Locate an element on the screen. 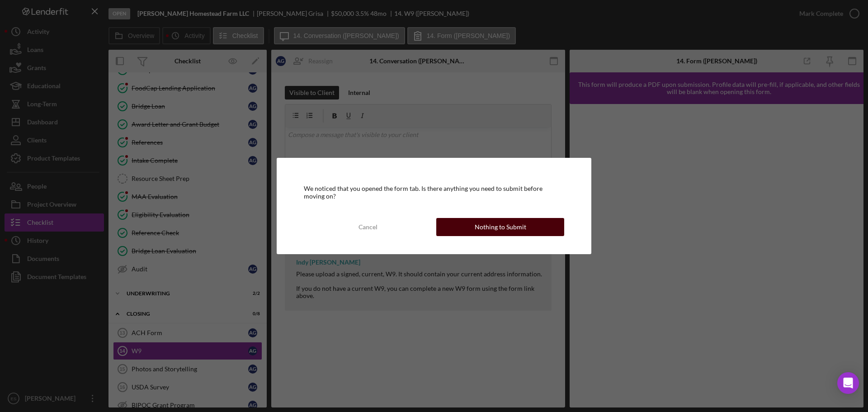  div: Cancel is located at coordinates (368, 227).